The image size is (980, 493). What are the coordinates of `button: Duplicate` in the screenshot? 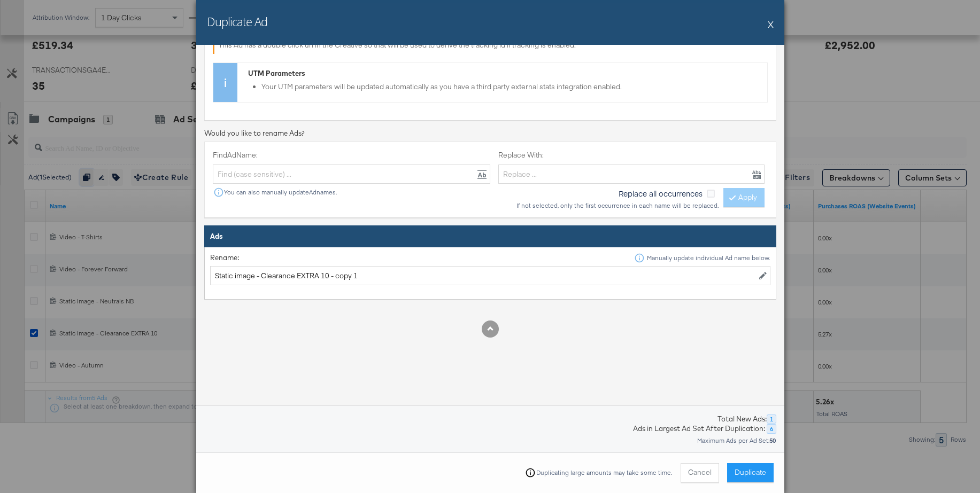 It's located at (750, 472).